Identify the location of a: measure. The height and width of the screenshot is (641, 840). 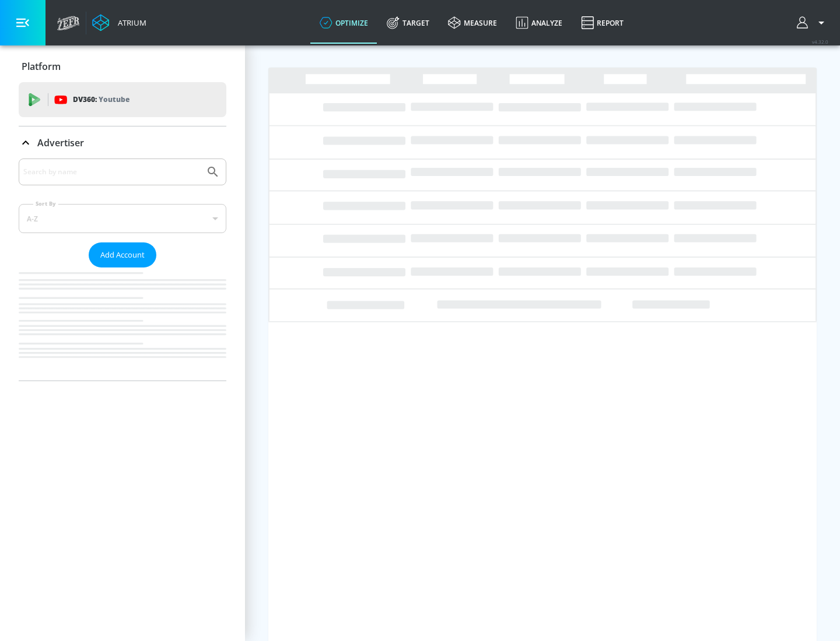
(472, 23).